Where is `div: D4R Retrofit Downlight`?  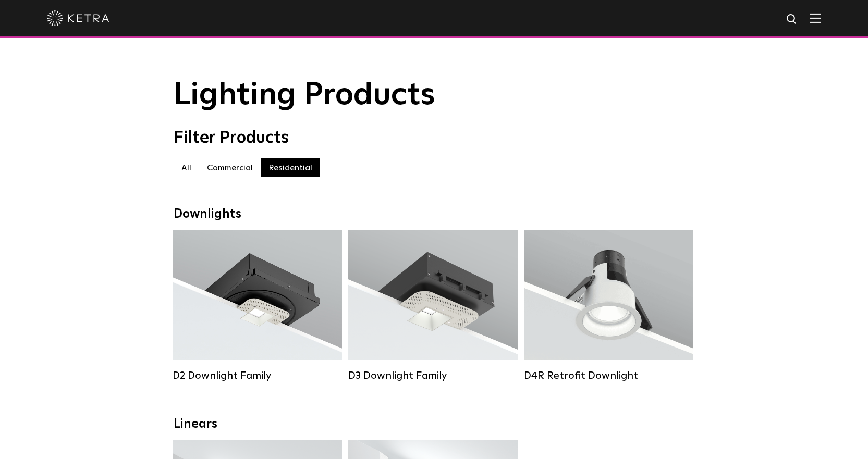
div: D4R Retrofit Downlight is located at coordinates (608, 376).